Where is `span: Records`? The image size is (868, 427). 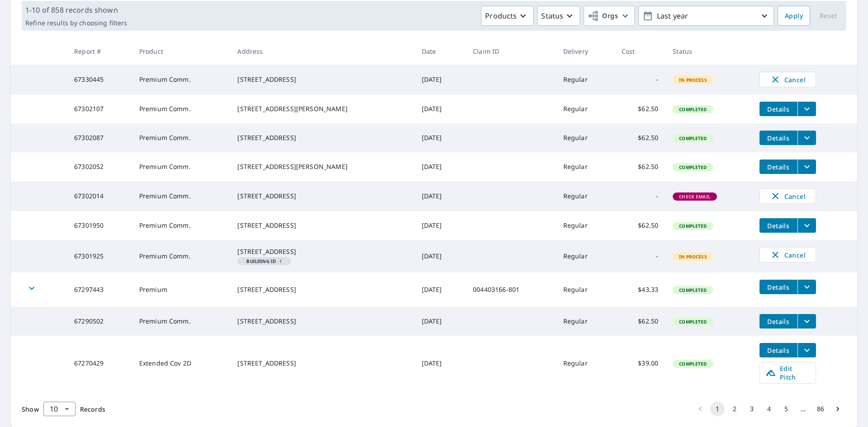
span: Records is located at coordinates (93, 409).